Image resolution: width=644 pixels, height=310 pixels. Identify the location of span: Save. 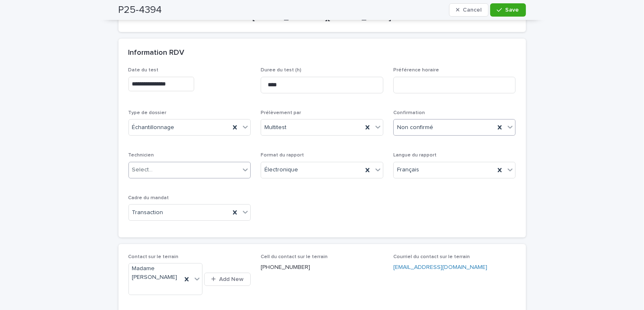
(512, 10).